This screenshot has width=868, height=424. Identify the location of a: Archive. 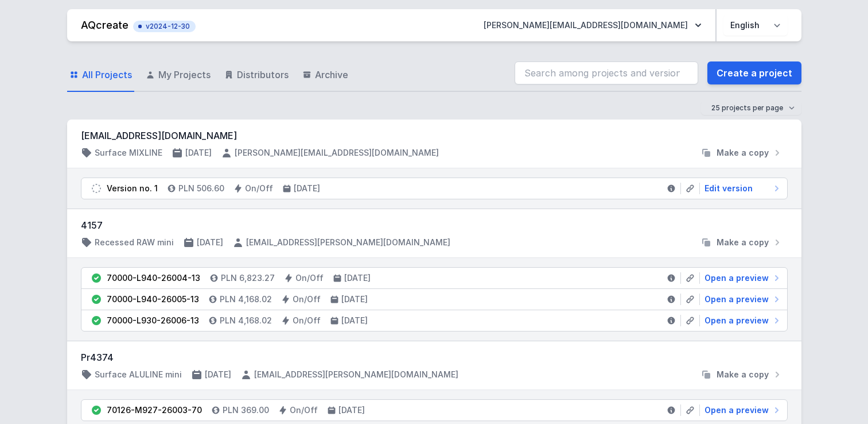
(325, 75).